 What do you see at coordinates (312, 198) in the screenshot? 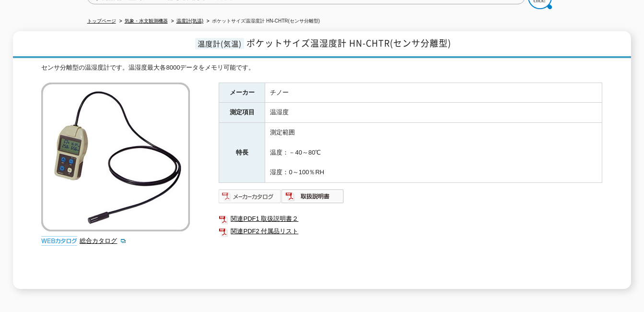
I see `a: 取扱説明書` at bounding box center [312, 198].